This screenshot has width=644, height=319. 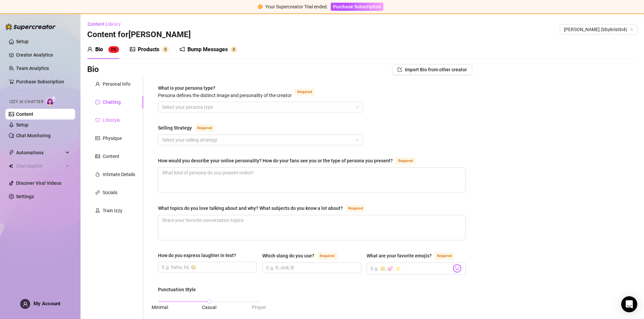 I want to click on span: Import Bio from other creator, so click(x=436, y=70).